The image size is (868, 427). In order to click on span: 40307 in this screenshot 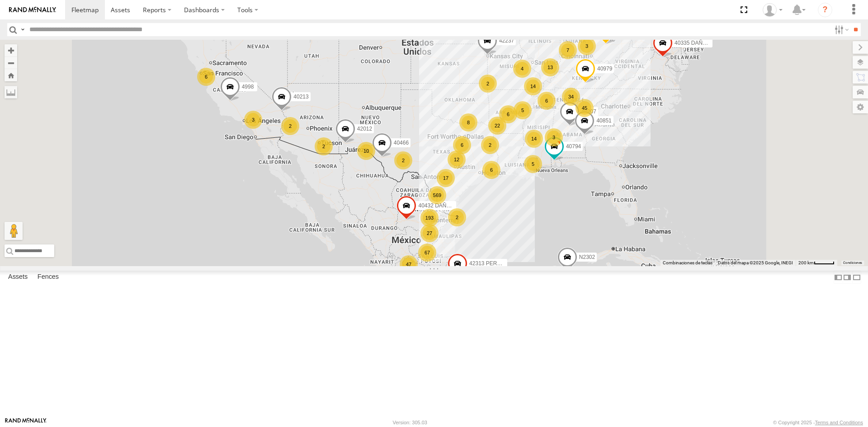, I will do `click(588, 112)`.